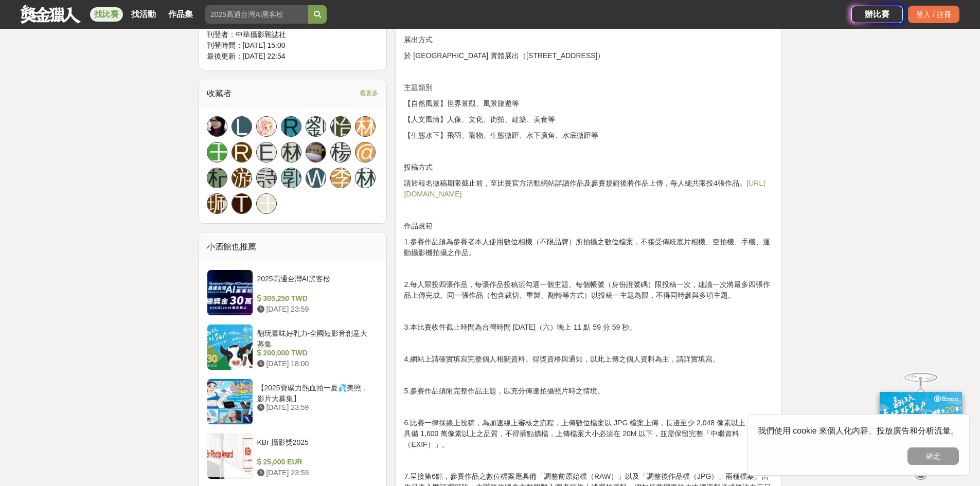 This screenshot has height=486, width=980. What do you see at coordinates (933, 456) in the screenshot?
I see `button: 確定` at bounding box center [933, 456].